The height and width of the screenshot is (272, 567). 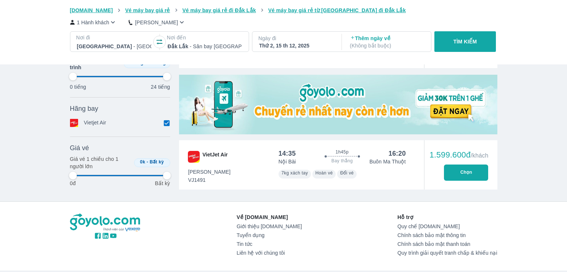 What do you see at coordinates (209, 180) in the screenshot?
I see `span: VJ1491` at bounding box center [209, 180].